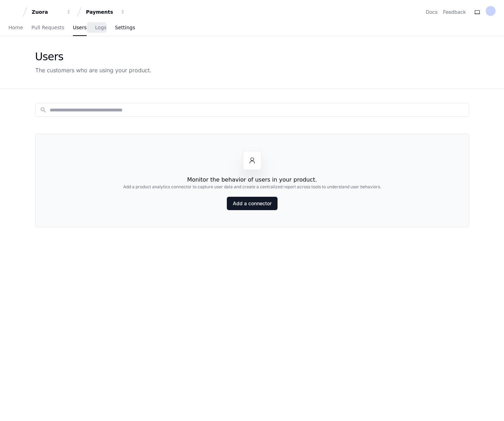  I want to click on span: Settings, so click(125, 27).